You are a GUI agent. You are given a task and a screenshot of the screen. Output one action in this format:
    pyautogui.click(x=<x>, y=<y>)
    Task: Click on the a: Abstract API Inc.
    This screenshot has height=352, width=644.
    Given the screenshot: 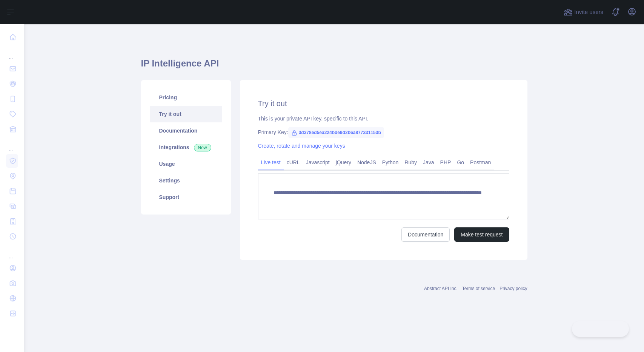 What is the action you would take?
    pyautogui.click(x=441, y=289)
    